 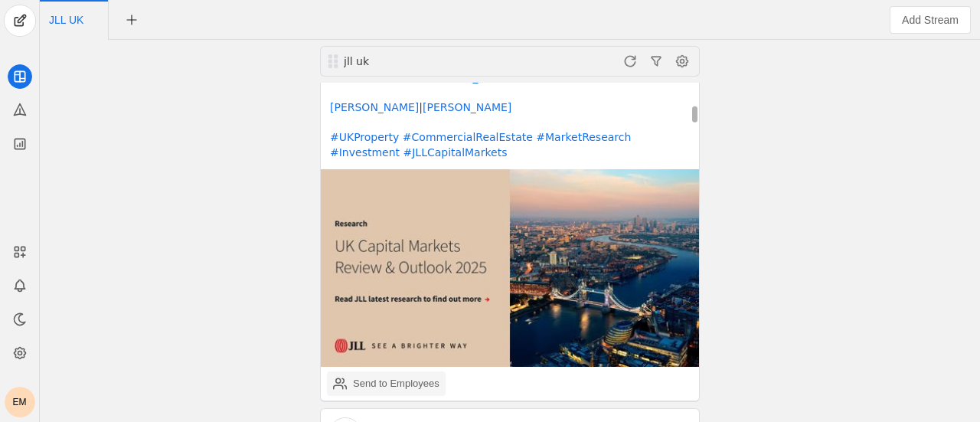 I want to click on a: #MarketResearch, so click(x=583, y=137).